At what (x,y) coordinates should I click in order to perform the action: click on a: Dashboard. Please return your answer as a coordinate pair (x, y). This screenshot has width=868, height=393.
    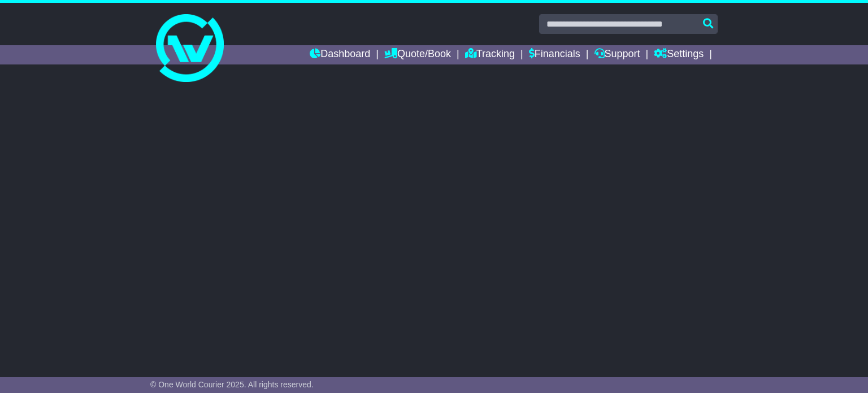
    Looking at the image, I should click on (339, 55).